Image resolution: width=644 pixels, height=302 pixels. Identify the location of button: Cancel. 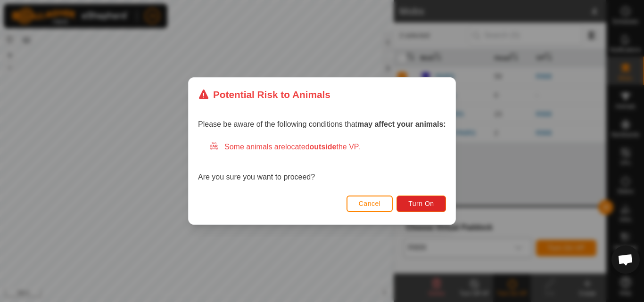
(370, 203).